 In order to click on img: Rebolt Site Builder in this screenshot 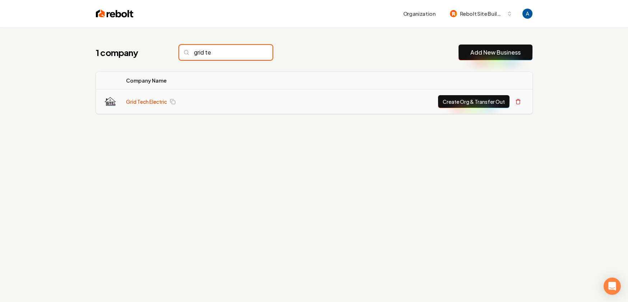, I will do `click(453, 14)`.